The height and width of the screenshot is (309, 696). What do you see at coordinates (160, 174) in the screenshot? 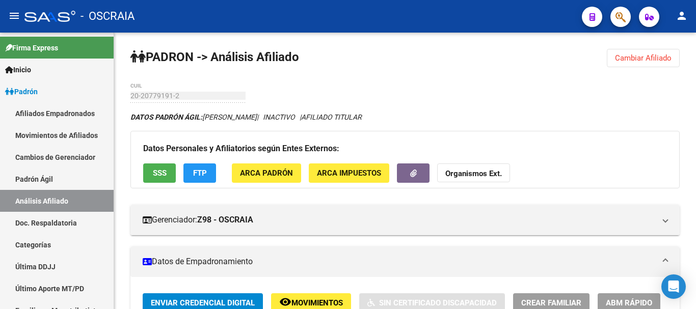
I see `span: SSS` at bounding box center [160, 174].